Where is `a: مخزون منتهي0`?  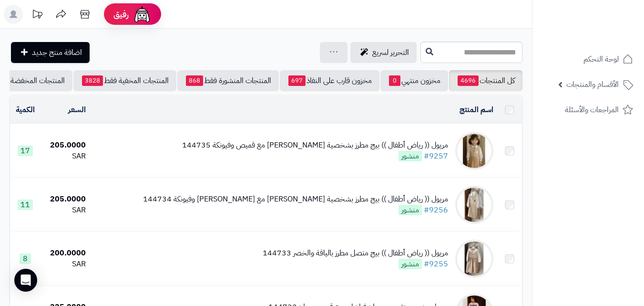 a: مخزون منتهي0 is located at coordinates (415, 81).